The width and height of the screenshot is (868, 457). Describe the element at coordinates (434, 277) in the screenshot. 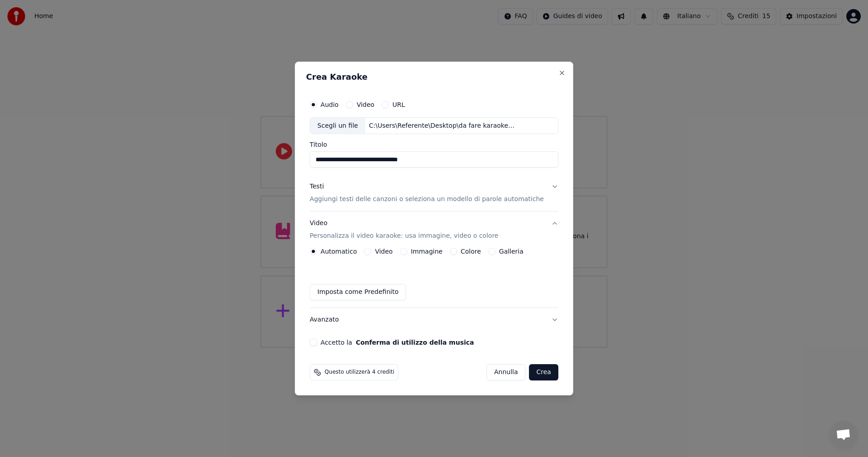

I see `div: VideoPersonalizza il video karaoke: usa immagine, video o colore` at that location.